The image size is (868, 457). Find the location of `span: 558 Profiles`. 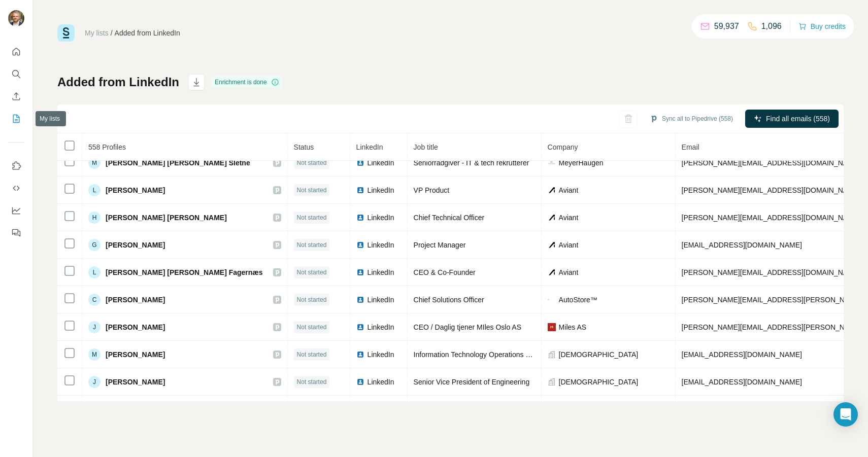

span: 558 Profiles is located at coordinates (108, 147).